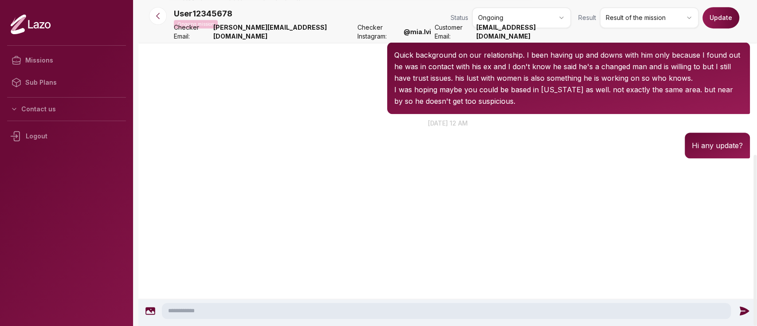 The height and width of the screenshot is (326, 757). Describe the element at coordinates (67, 109) in the screenshot. I see `button: Contact us` at that location.